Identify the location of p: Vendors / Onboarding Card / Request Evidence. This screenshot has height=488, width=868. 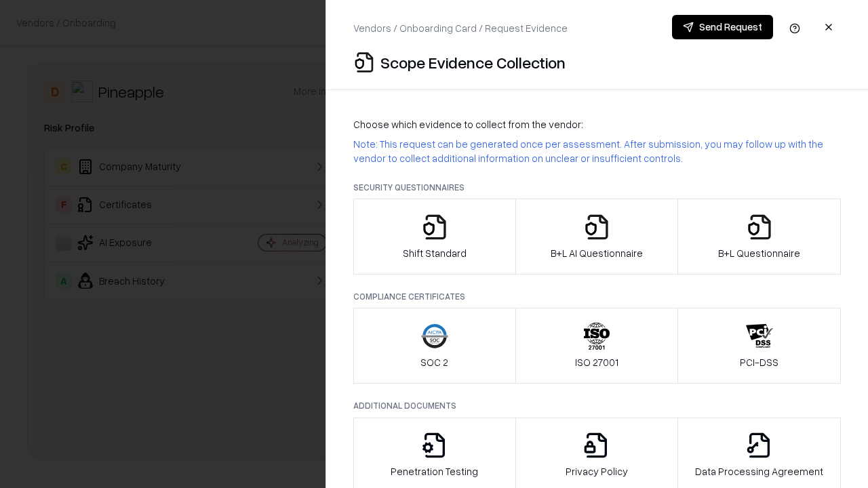
(460, 28).